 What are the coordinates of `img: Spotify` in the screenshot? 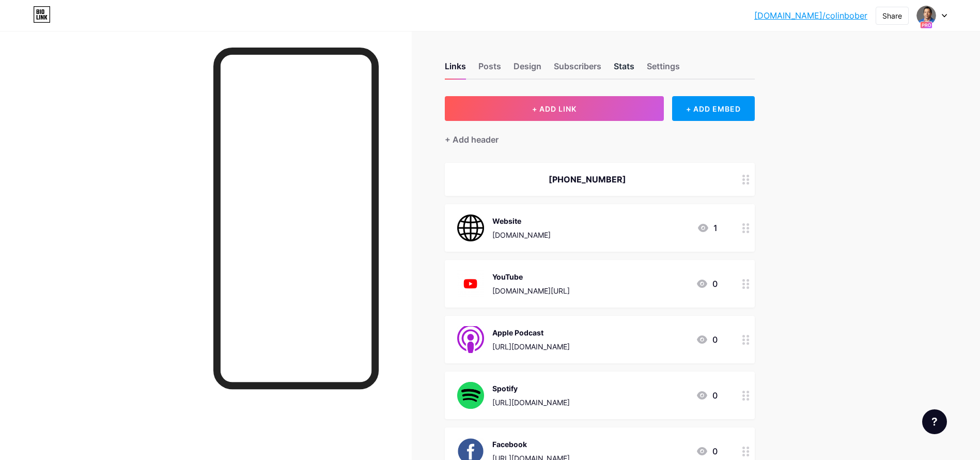 It's located at (471, 395).